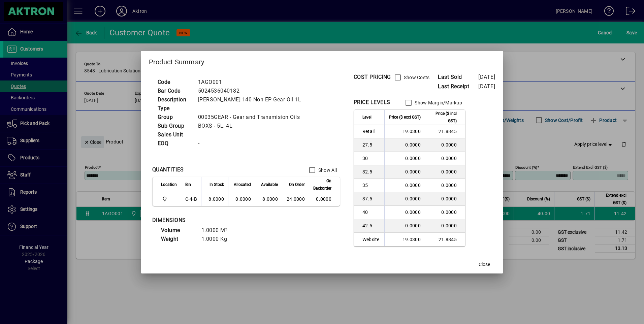  I want to click on td: 00035GEAR - Gear and Transmision Oils, so click(252, 117).